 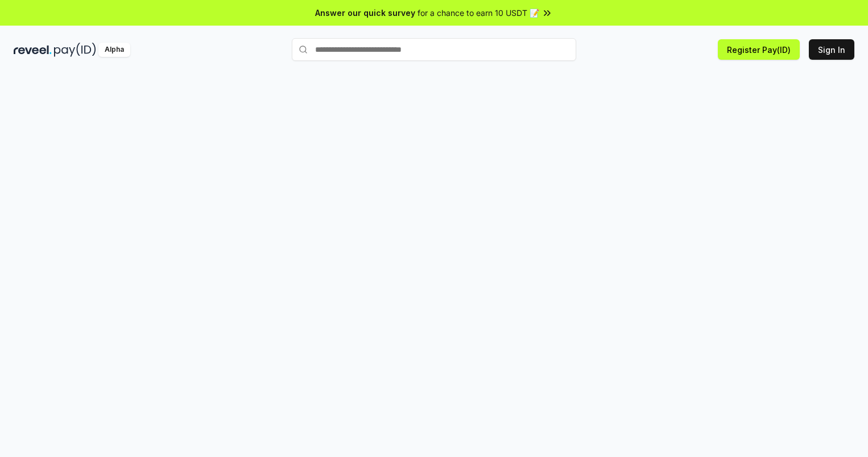 I want to click on div: Alpha, so click(x=114, y=49).